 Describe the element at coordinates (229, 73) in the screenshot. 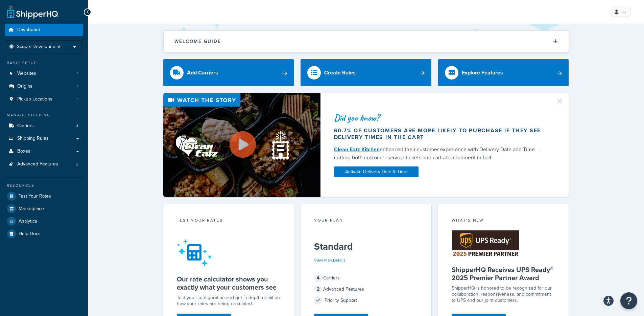

I see `a: Add Carriers` at that location.